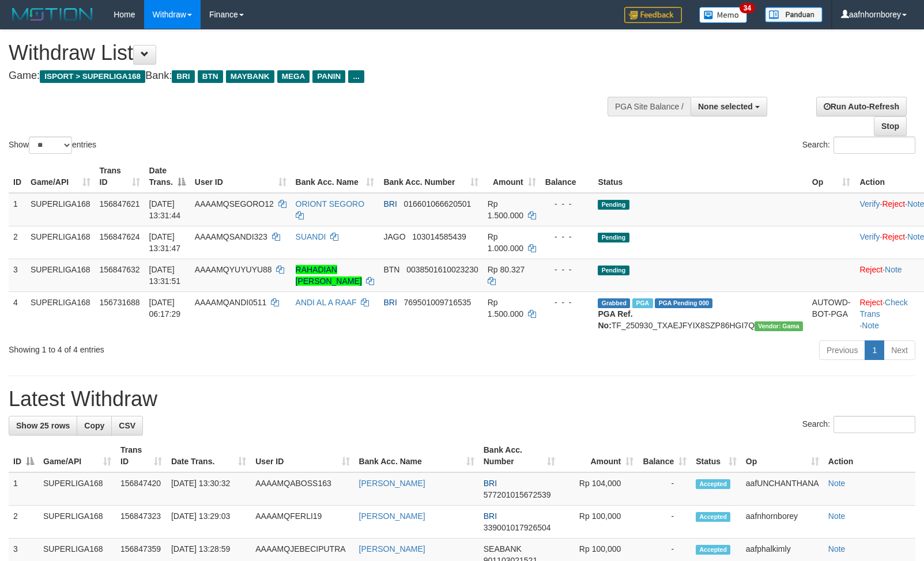 The height and width of the screenshot is (561, 924). What do you see at coordinates (43, 426) in the screenshot?
I see `a: Show 25 rows` at bounding box center [43, 426].